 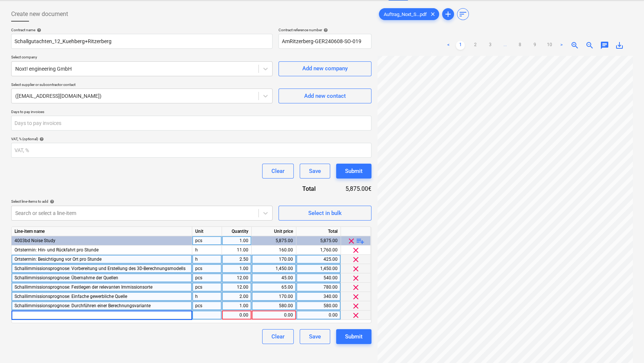 What do you see at coordinates (318, 278) in the screenshot?
I see `div: 540.00` at bounding box center [318, 278].